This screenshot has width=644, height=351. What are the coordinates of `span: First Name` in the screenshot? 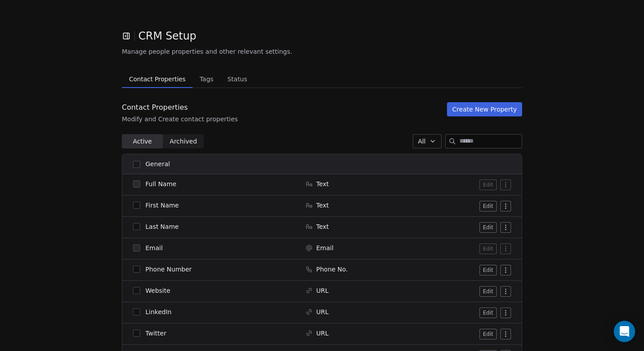 It's located at (162, 205).